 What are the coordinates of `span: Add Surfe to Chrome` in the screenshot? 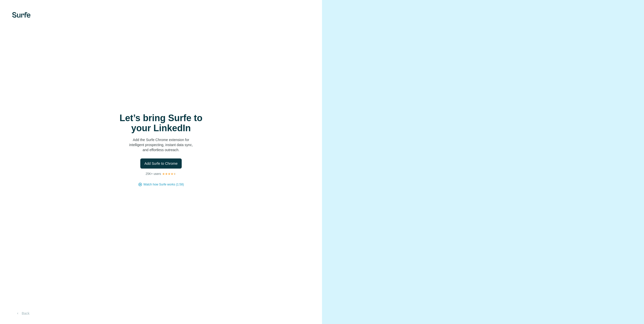 It's located at (161, 163).